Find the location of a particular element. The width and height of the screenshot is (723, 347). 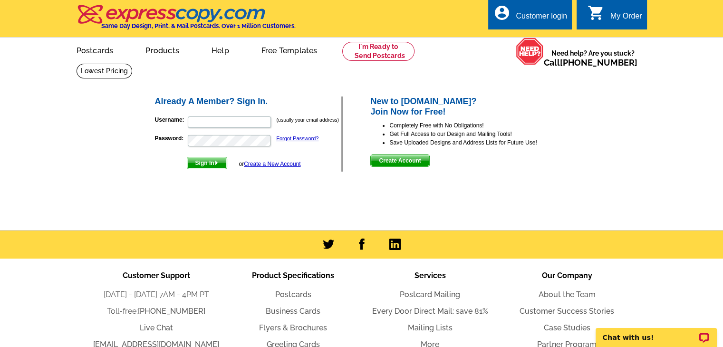

a: Help is located at coordinates (220, 49).